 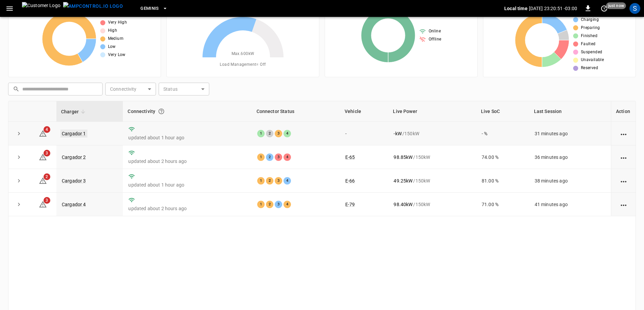 What do you see at coordinates (350, 181) in the screenshot?
I see `a: E-66` at bounding box center [350, 181].